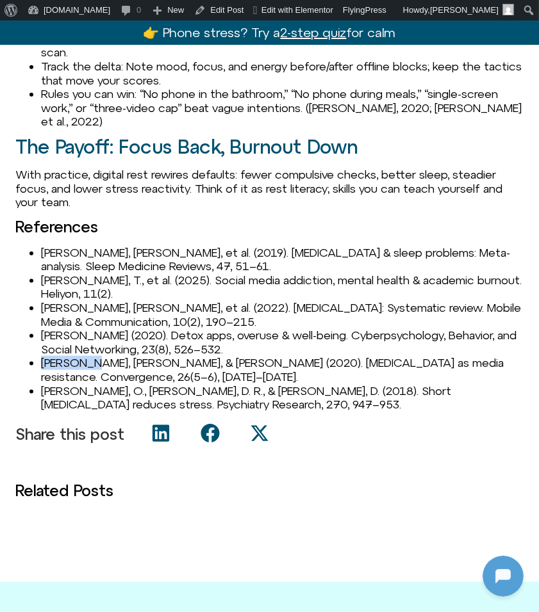 Image resolution: width=539 pixels, height=612 pixels. What do you see at coordinates (282, 108) in the screenshot?
I see `li: Rules you can win: “No phone in the bathroom,” “No phone during meals,” “single-screen work,” or ...` at bounding box center [282, 108].